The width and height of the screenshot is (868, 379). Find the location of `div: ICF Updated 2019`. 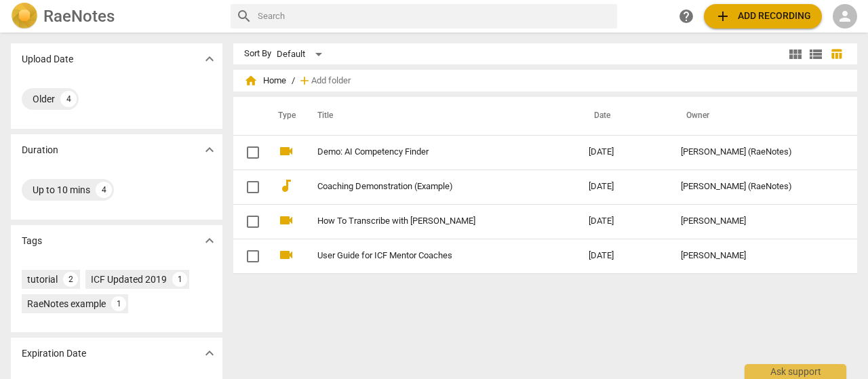

div: ICF Updated 2019 is located at coordinates (128, 280).